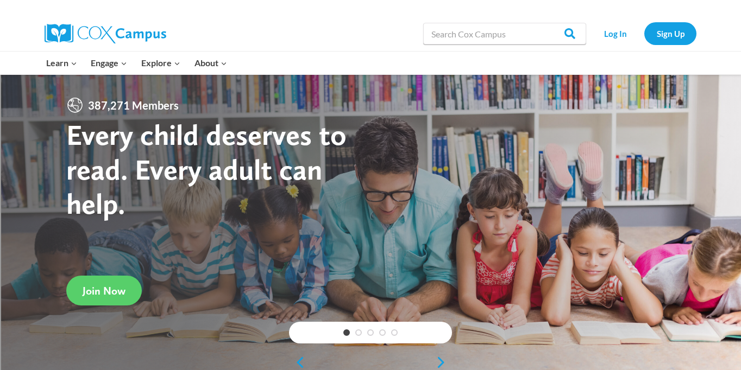  Describe the element at coordinates (61, 63) in the screenshot. I see `span: Learn` at that location.